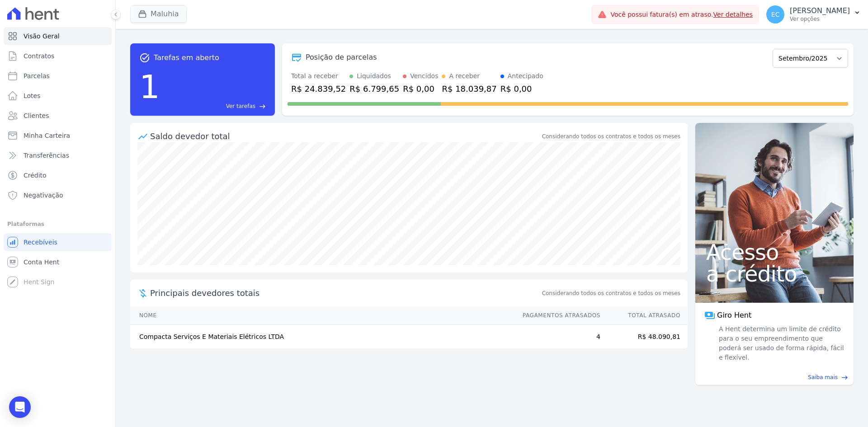  I want to click on button: Maluhia, so click(158, 14).